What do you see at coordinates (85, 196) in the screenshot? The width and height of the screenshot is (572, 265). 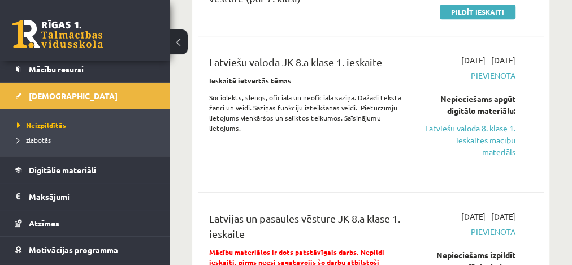 I see `a: Maksājumi` at bounding box center [85, 196].